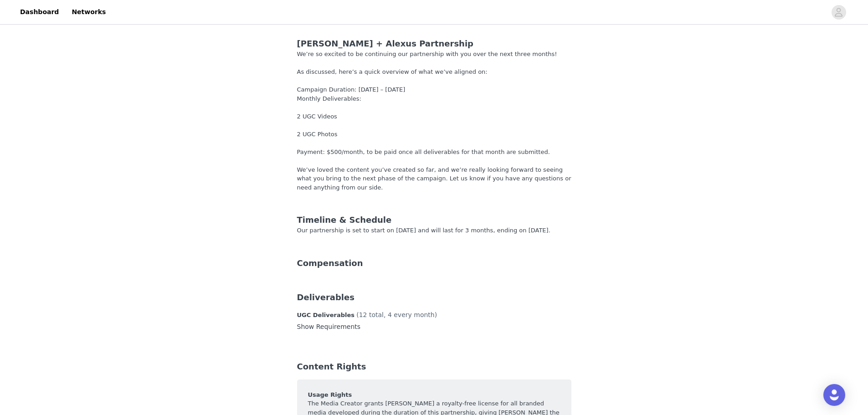 The height and width of the screenshot is (415, 868). Describe the element at coordinates (330, 395) in the screenshot. I see `strong: Usage Rights` at that location.